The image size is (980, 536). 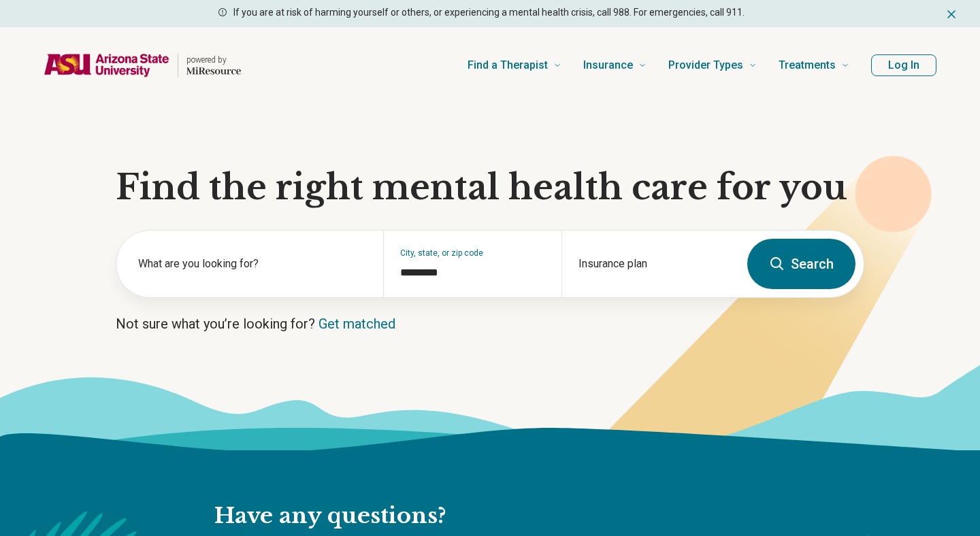 I want to click on a: Home page, so click(x=143, y=65).